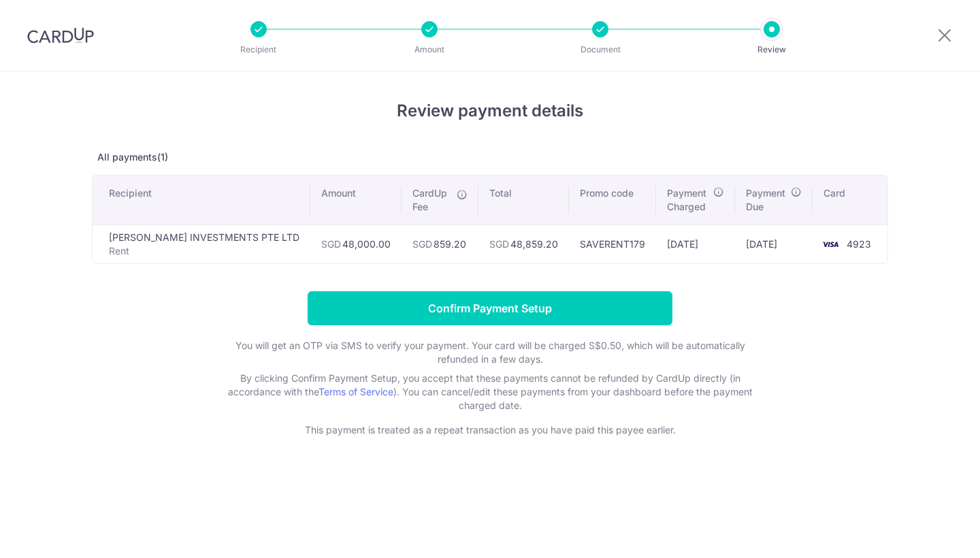  Describe the element at coordinates (490, 111) in the screenshot. I see `h4: Review payment details` at that location.